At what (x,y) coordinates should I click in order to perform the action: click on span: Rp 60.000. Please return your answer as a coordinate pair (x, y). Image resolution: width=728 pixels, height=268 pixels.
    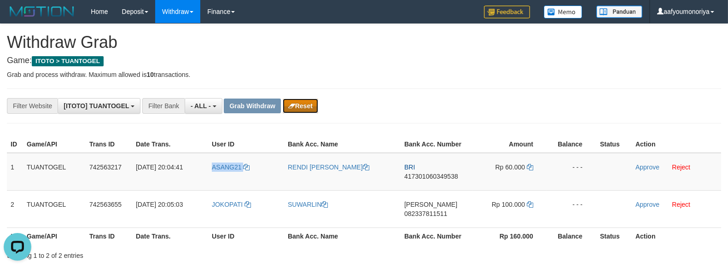
    Looking at the image, I should click on (510, 167).